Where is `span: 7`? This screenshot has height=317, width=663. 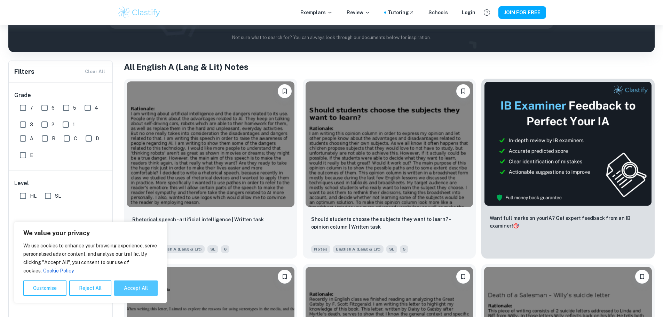
span: 7 is located at coordinates (31, 108).